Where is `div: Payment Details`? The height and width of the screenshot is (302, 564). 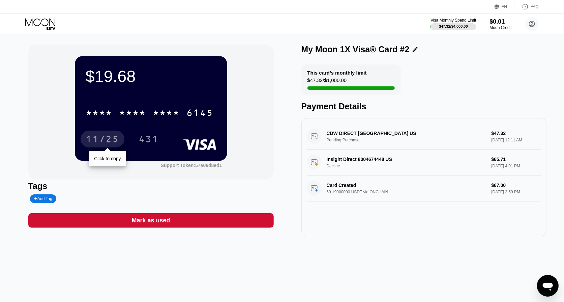 div: Payment Details is located at coordinates (424, 106).